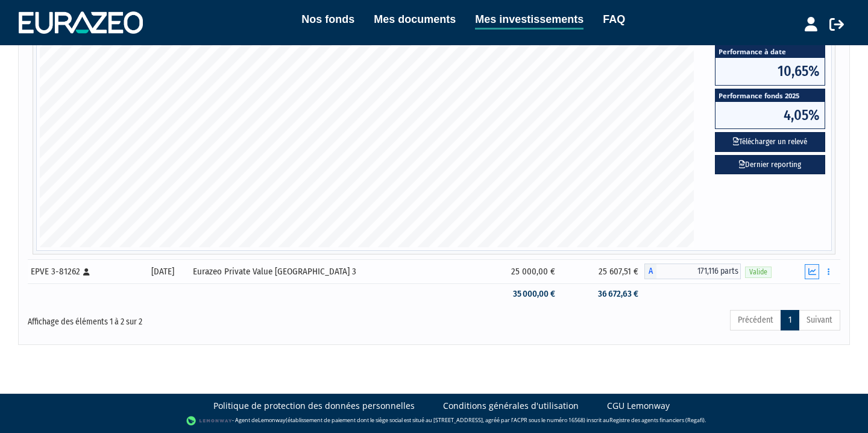  What do you see at coordinates (517, 272) in the screenshot?
I see `td: 25 000,00 €` at bounding box center [517, 272].